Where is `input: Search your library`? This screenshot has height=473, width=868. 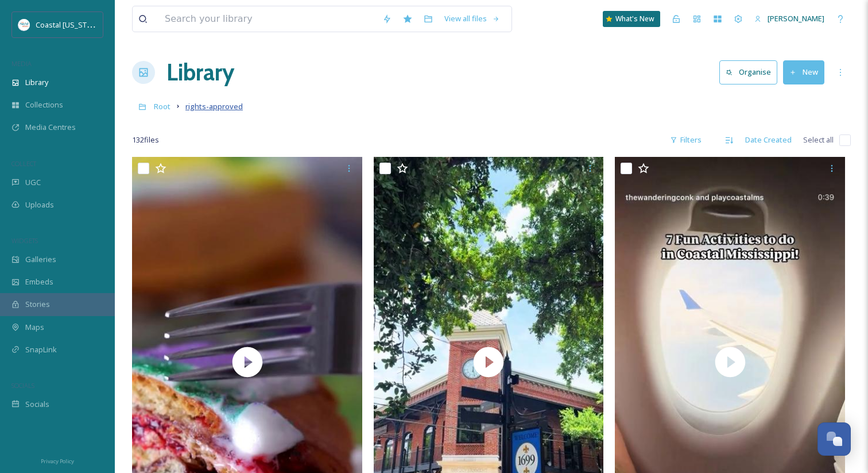
input: Search your library is located at coordinates (268, 19).